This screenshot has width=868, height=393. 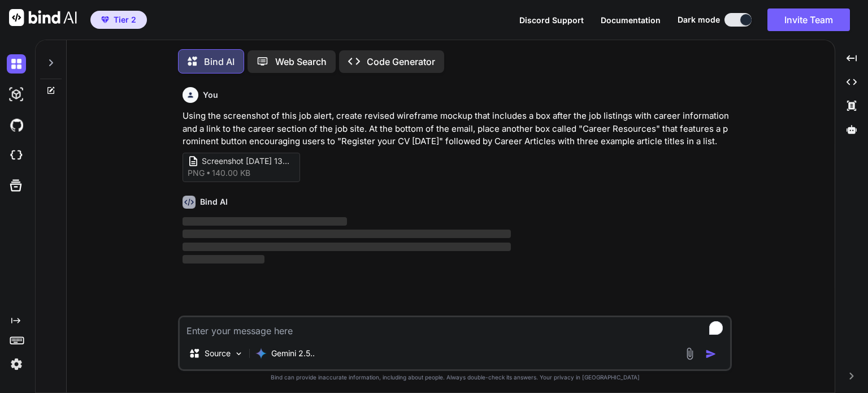 What do you see at coordinates (551, 19) in the screenshot?
I see `button: Discord Support` at bounding box center [551, 19].